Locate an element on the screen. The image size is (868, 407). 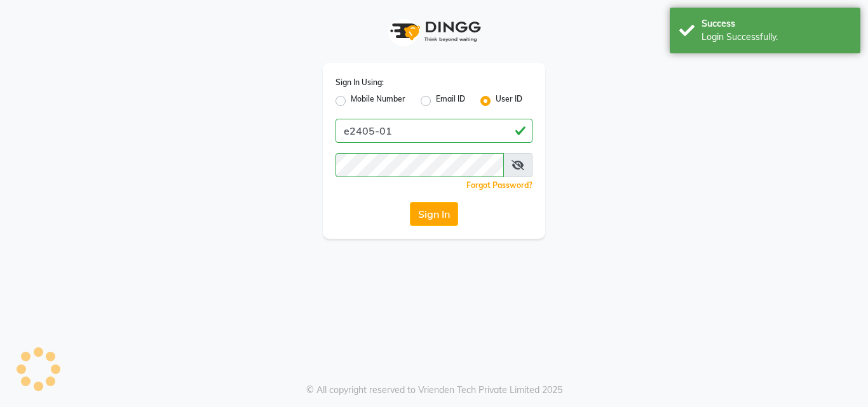
img: logo1.svg is located at coordinates (434, 31).